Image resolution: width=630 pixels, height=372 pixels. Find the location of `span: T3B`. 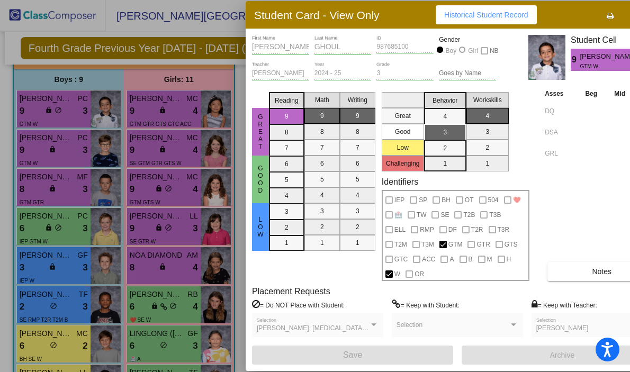

span: T3B is located at coordinates (495, 215).